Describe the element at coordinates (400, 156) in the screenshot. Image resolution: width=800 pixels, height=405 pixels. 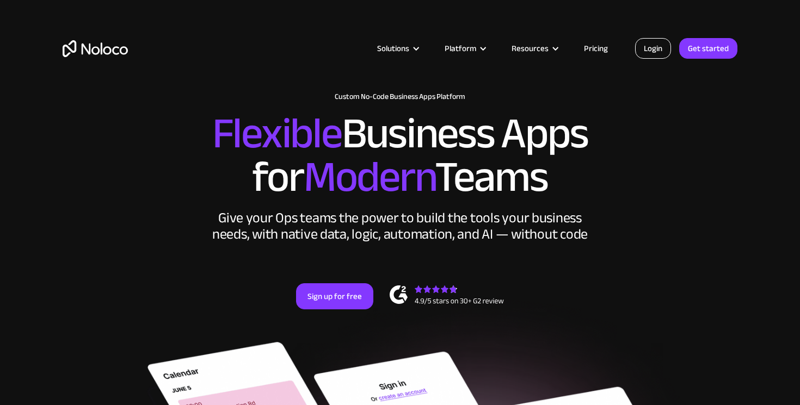
I see `h2: Business Apps for Teams` at that location.